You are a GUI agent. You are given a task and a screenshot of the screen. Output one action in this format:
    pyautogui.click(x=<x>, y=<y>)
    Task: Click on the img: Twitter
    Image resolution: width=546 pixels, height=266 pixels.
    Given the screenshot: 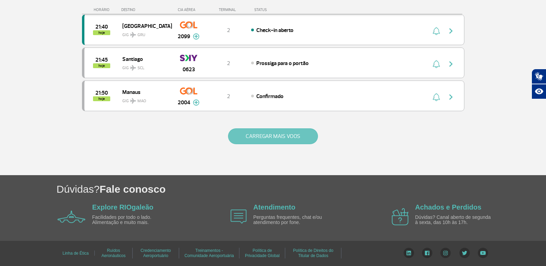 What is the action you would take?
    pyautogui.click(x=464, y=253)
    